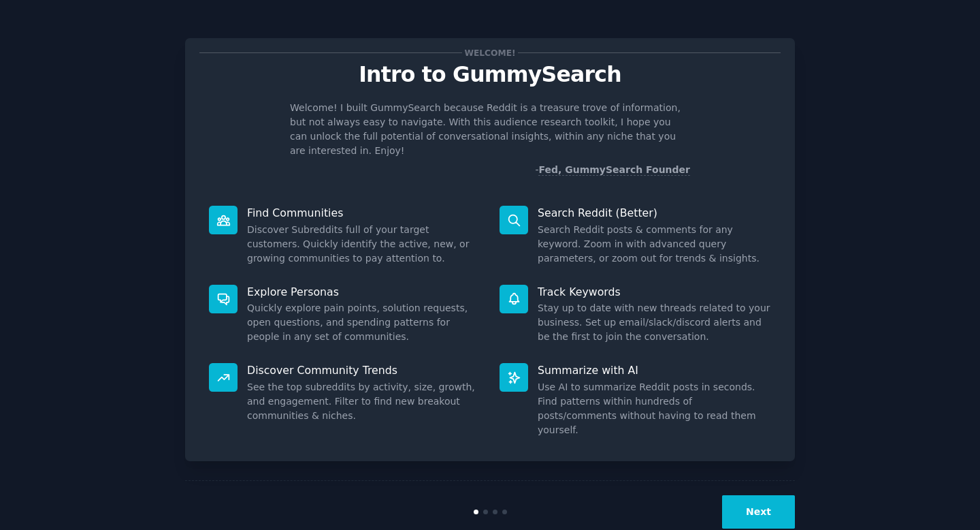  I want to click on dd: Discover Subreddits full of your target customers. Quickly identify the active, new, or growing c..., so click(363, 244).